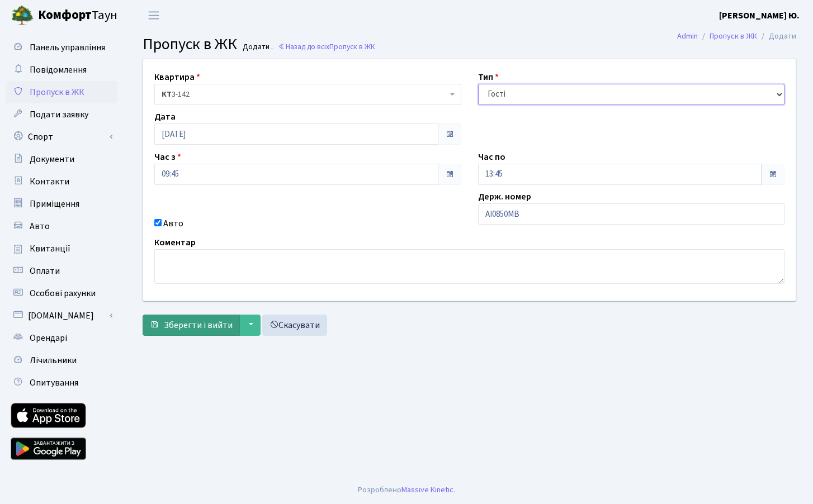  Describe the element at coordinates (62, 361) in the screenshot. I see `a: Лічильники` at that location.